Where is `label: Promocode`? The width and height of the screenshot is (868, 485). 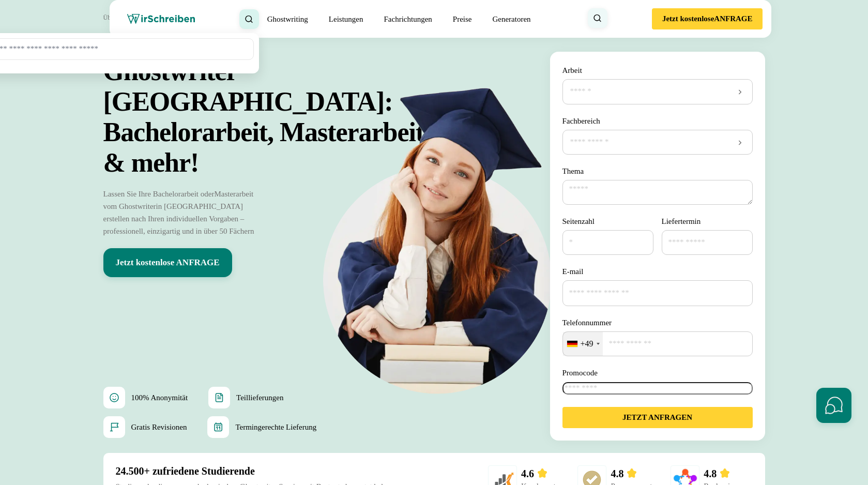 label: Promocode is located at coordinates (658, 373).